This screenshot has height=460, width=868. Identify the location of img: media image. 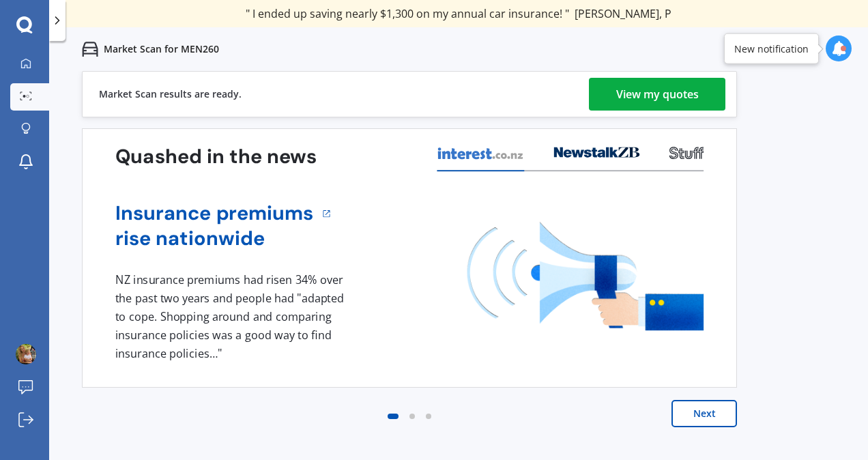
(586, 276).